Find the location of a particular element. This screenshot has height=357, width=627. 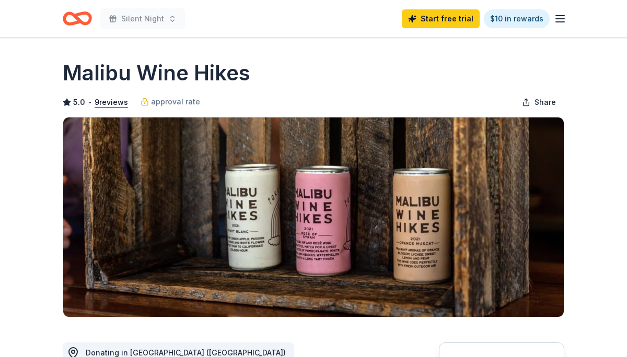

a: Start free trial is located at coordinates (441, 19).